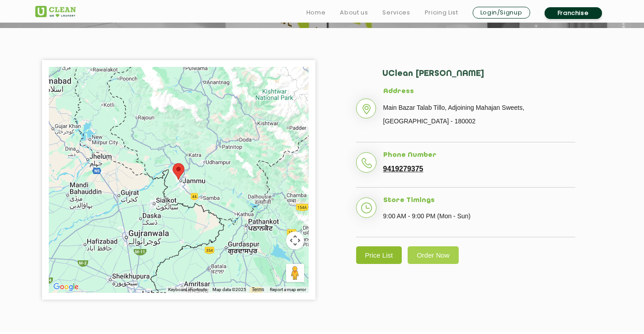 The height and width of the screenshot is (334, 644). Describe the element at coordinates (501, 13) in the screenshot. I see `a: Login/Signup` at that location.